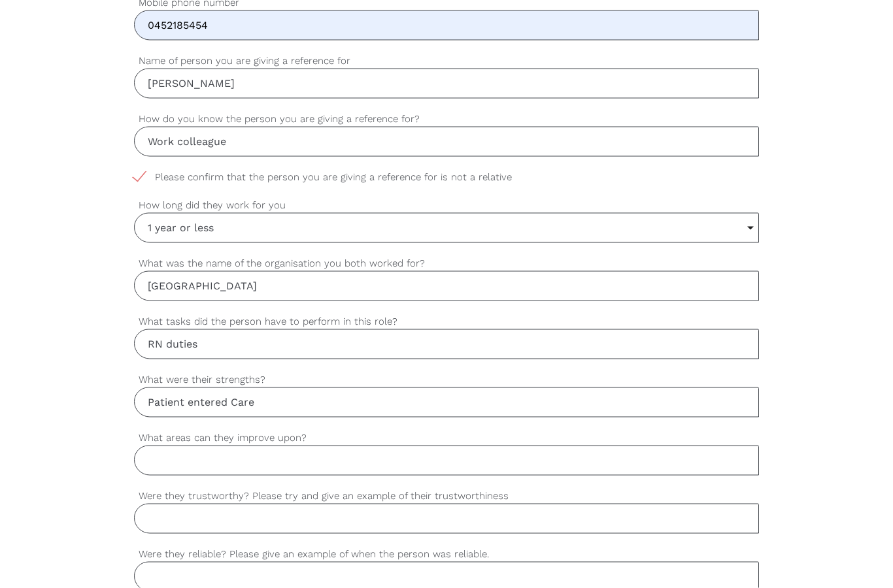 The image size is (893, 588). Describe the element at coordinates (446, 61) in the screenshot. I see `label: Name of person you are giving a reference for` at that location.